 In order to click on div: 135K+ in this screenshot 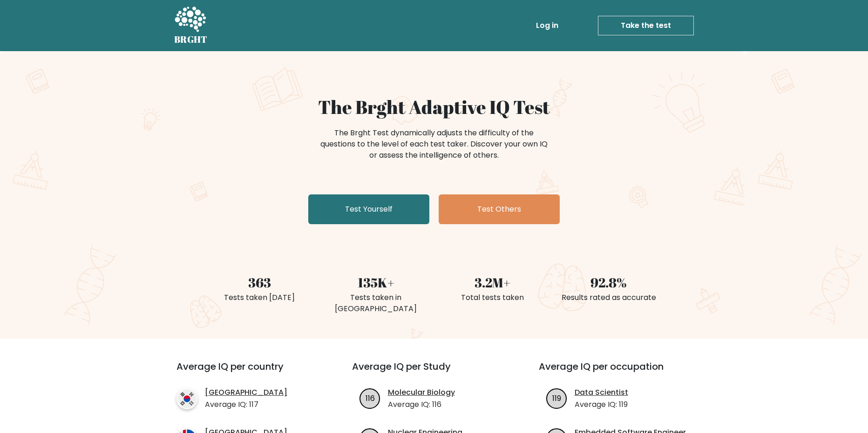, I will do `click(375, 283)`.